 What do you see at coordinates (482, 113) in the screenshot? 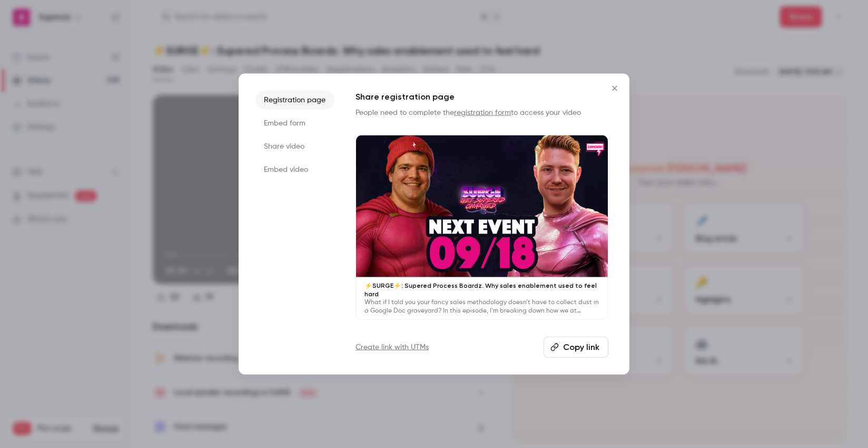
I see `p: People need to complete the to access your video` at bounding box center [482, 113].